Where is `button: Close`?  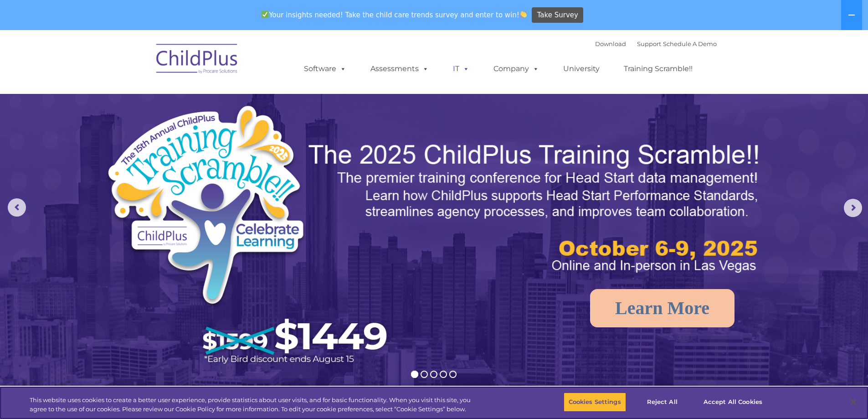
button: Close is located at coordinates (854, 402).